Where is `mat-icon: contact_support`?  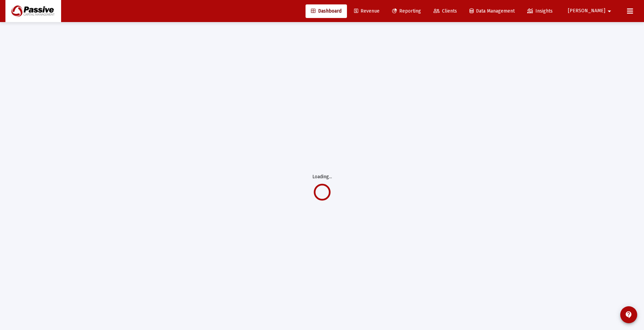
mat-icon: contact_support is located at coordinates (628, 315).